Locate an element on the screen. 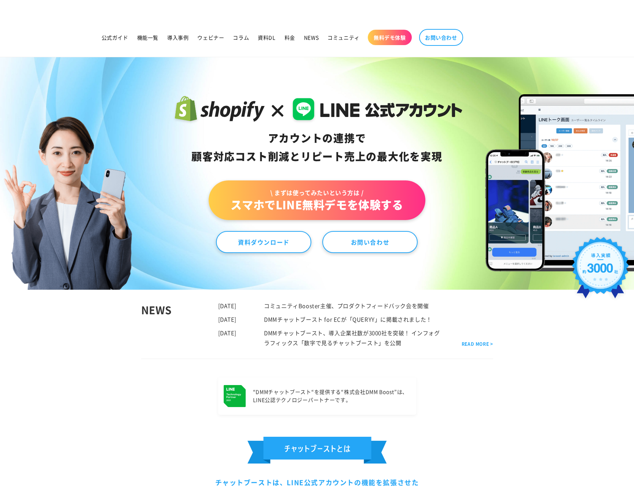 Image resolution: width=634 pixels, height=487 pixels. a: 導入事例 is located at coordinates (178, 37).